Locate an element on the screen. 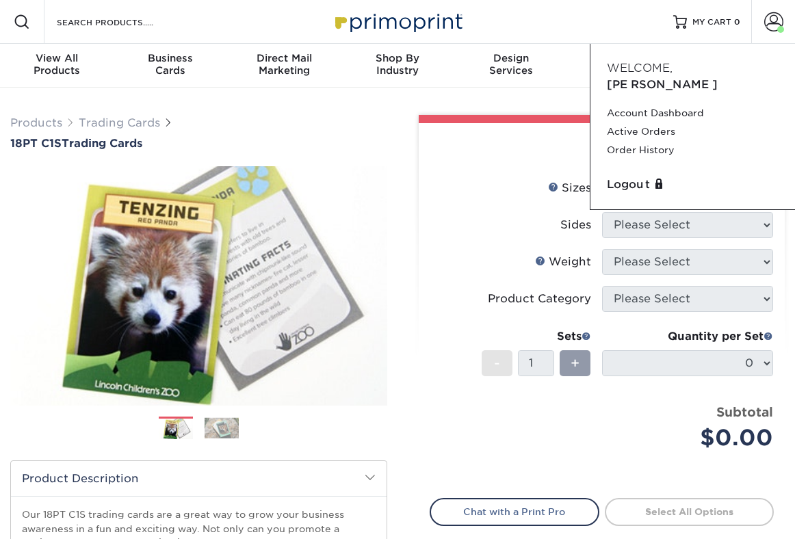 The image size is (795, 539). a: Trading Cards is located at coordinates (119, 122).